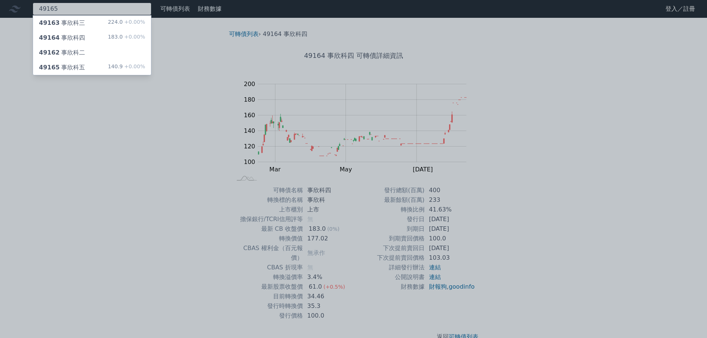 This screenshot has height=338, width=707. What do you see at coordinates (127, 38) in the screenshot?
I see `div: 183.0` at bounding box center [127, 38].